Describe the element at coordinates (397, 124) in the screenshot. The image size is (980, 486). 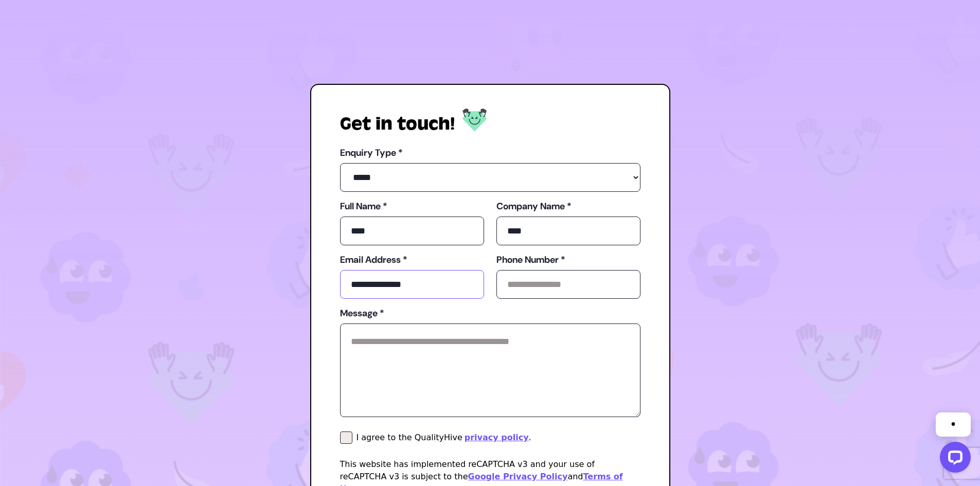
I see `h1: Get in touch!` at that location.